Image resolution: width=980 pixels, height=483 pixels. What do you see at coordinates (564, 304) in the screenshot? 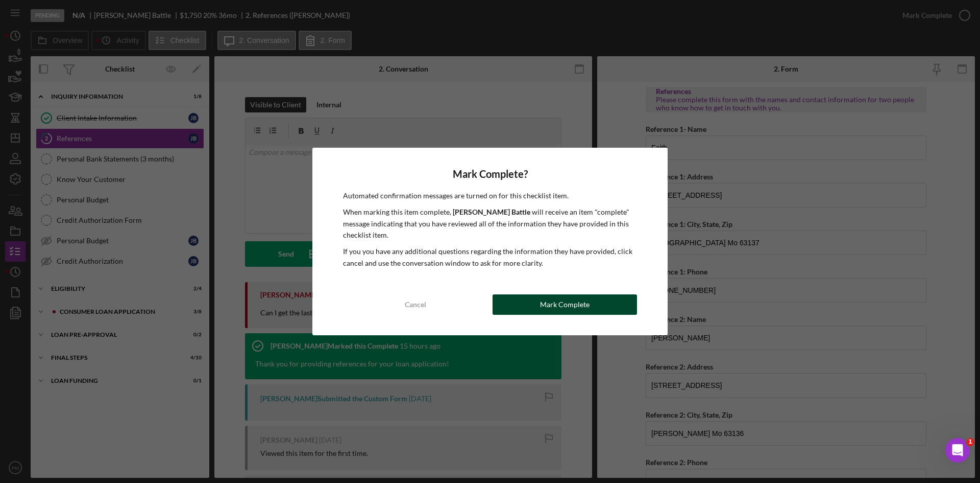
I see `div: Mark Complete` at bounding box center [564, 304].